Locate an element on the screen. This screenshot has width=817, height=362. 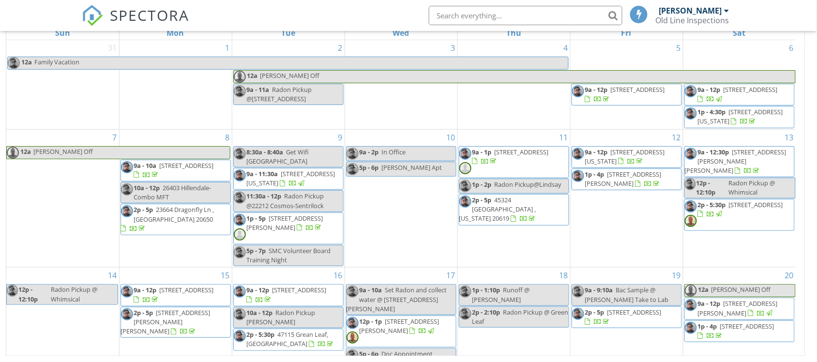
span: 1p - 5p is located at coordinates (256, 218).